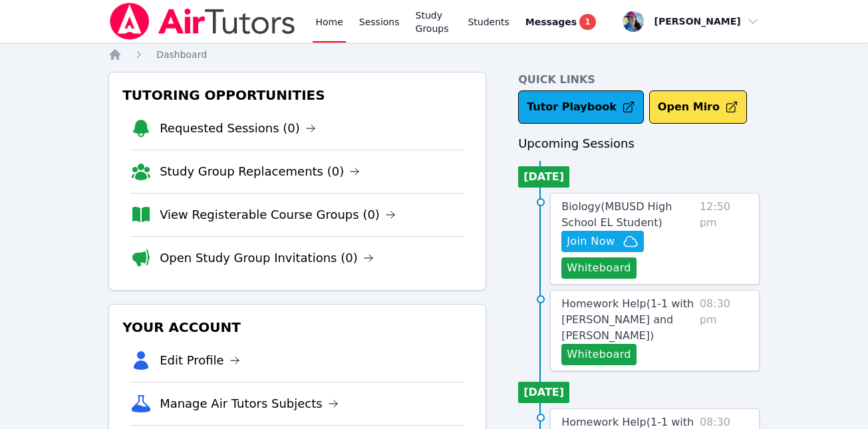 This screenshot has height=429, width=868. Describe the element at coordinates (628, 215) in the screenshot. I see `a: Biology(MBUSD High School EL Student)` at that location.